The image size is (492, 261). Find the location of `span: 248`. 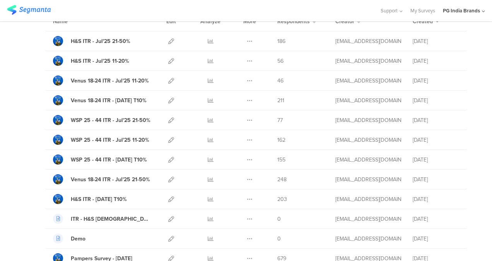

span: 248 is located at coordinates (282, 179).